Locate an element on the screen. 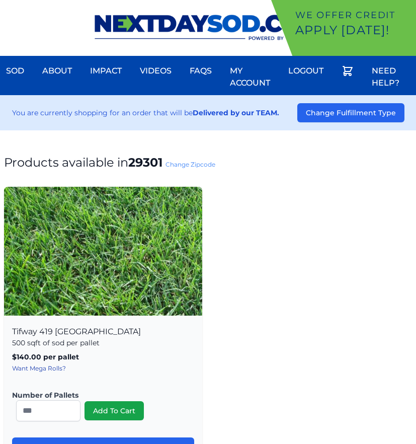 The height and width of the screenshot is (444, 416). a: Videos is located at coordinates (155, 71).